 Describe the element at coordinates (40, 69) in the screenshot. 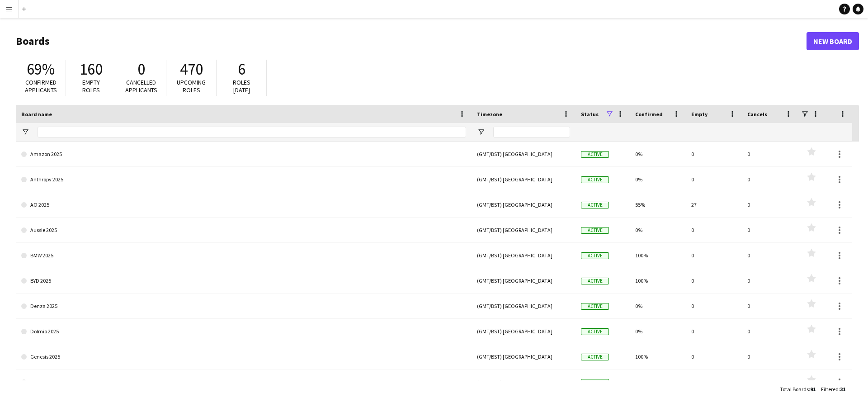

I see `span: 69%` at that location.